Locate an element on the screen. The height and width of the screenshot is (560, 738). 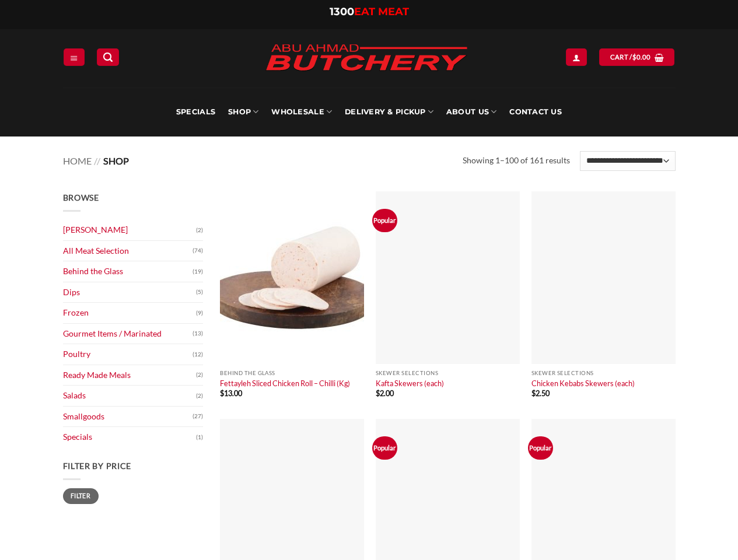
a: Salads is located at coordinates (130, 396).